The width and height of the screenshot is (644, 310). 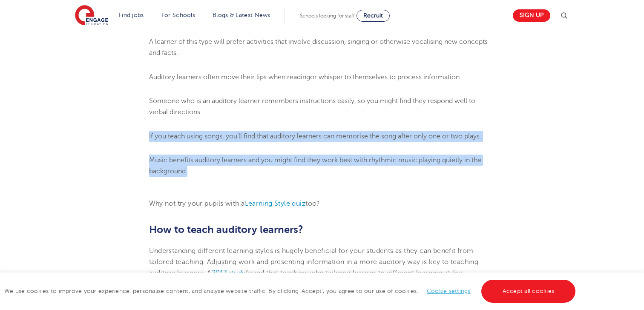 What do you see at coordinates (318, 47) in the screenshot?
I see `span: A learner of this type will prefer activities that involve discussion, singing or otherwise vocal...` at bounding box center [318, 47].